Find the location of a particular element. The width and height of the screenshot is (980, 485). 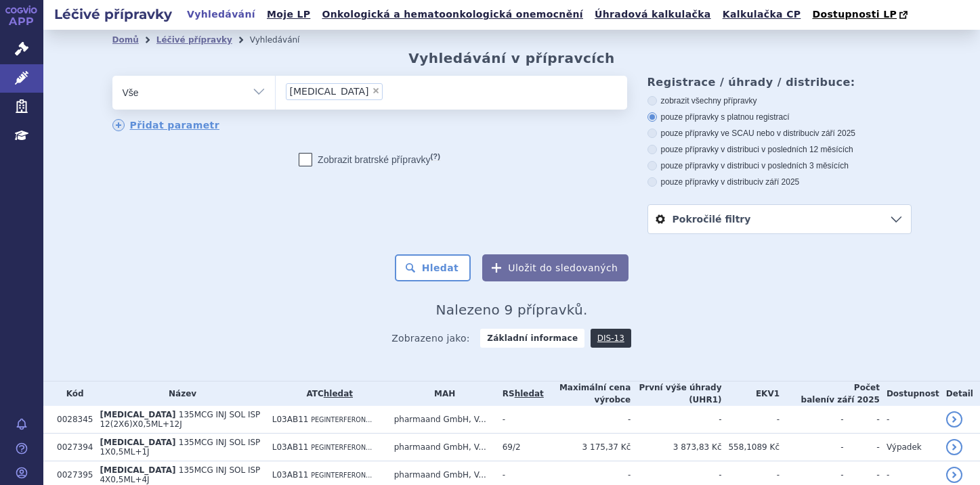

a: Léčivé přípravky is located at coordinates (194, 40).